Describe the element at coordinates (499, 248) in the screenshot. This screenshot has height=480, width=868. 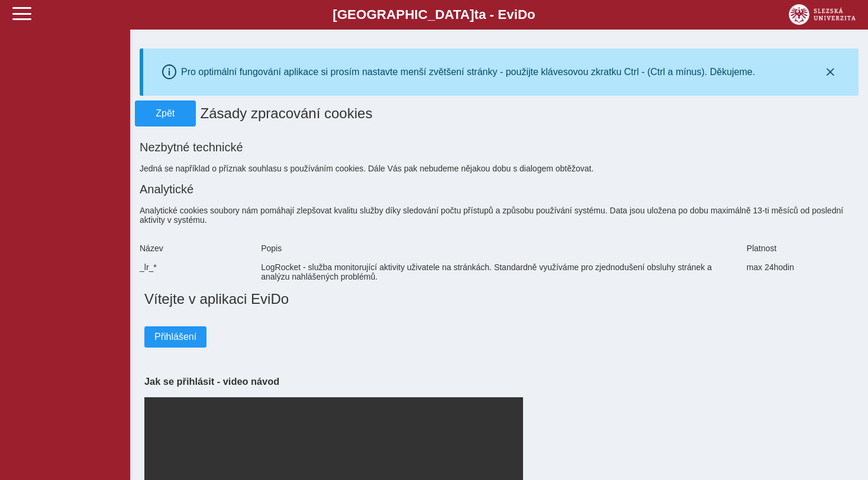
I see `div: Popis` at that location.